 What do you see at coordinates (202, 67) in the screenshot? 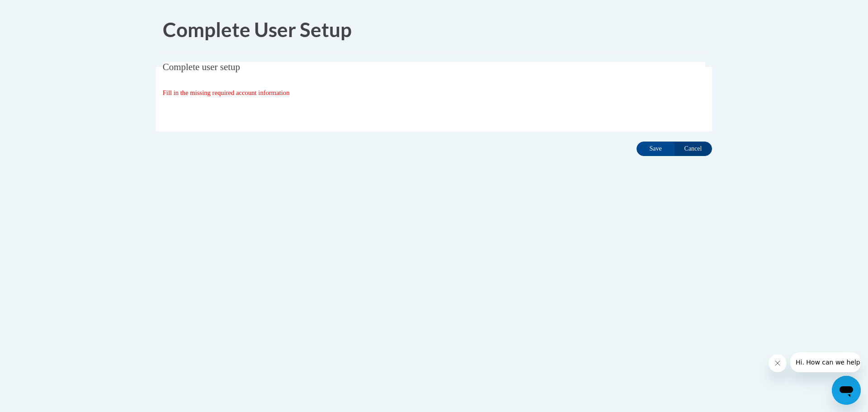
I see `span: Complete user setup` at bounding box center [202, 67].